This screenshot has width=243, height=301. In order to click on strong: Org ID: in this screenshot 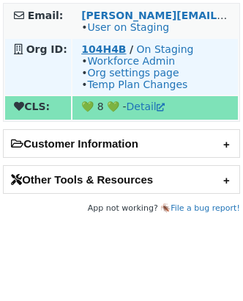, I will do `click(47, 49)`.